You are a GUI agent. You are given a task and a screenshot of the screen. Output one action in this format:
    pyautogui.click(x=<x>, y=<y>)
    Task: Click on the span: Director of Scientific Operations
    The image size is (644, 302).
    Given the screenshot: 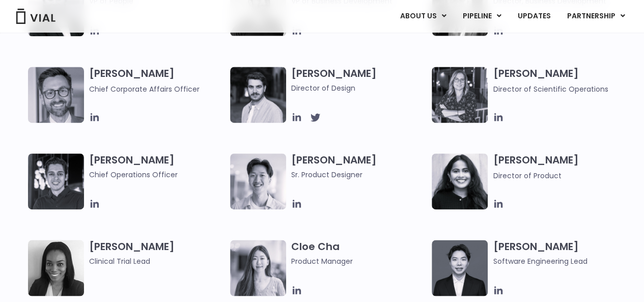 What is the action you would take?
    pyautogui.click(x=550, y=89)
    